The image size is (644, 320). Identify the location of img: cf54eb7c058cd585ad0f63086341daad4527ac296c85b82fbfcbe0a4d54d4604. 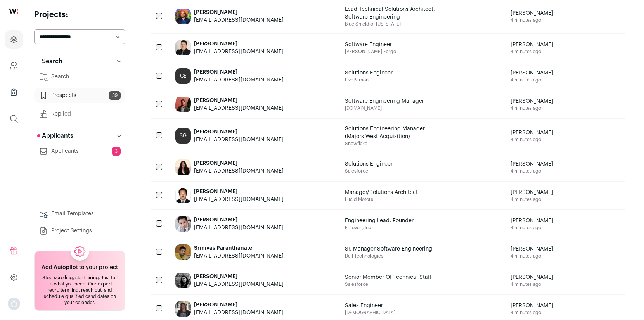
(183, 281).